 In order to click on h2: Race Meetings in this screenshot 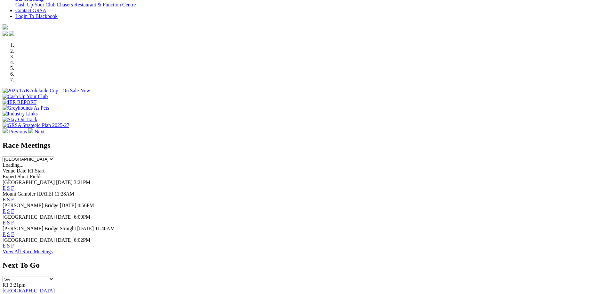, I will do `click(302, 145)`.